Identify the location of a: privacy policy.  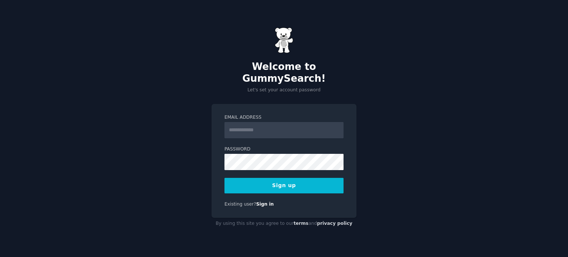
(335, 223).